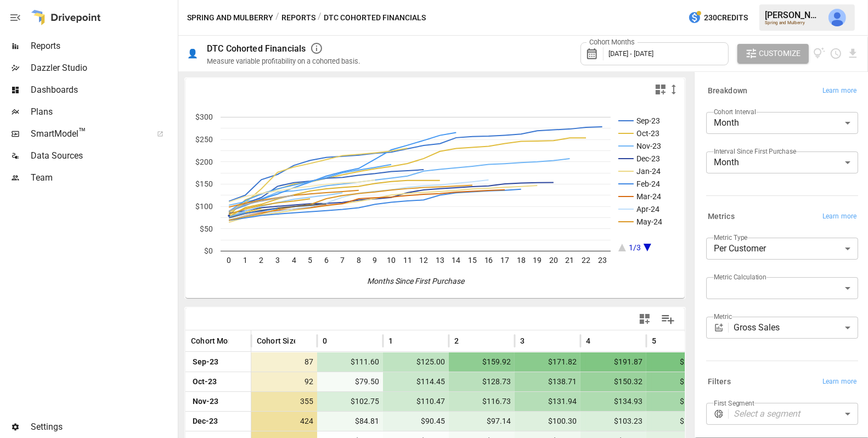 The height and width of the screenshot is (438, 868). Describe the element at coordinates (615, 401) in the screenshot. I see `span: $134.93` at that location.